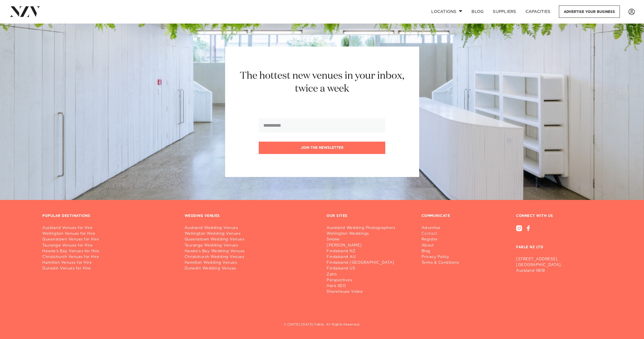 The image size is (644, 339). Describe the element at coordinates (363, 234) in the screenshot. I see `a: Wellington Weddings` at that location.